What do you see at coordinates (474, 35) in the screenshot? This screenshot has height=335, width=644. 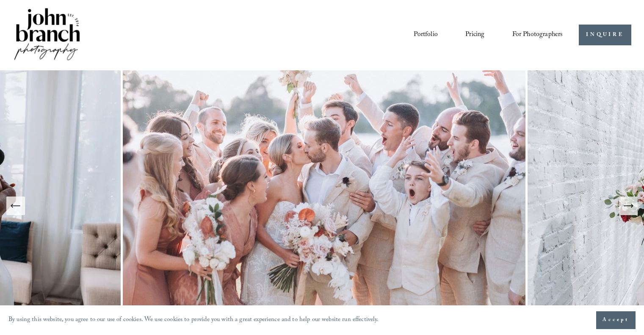 I see `a: Pricing` at bounding box center [474, 35].